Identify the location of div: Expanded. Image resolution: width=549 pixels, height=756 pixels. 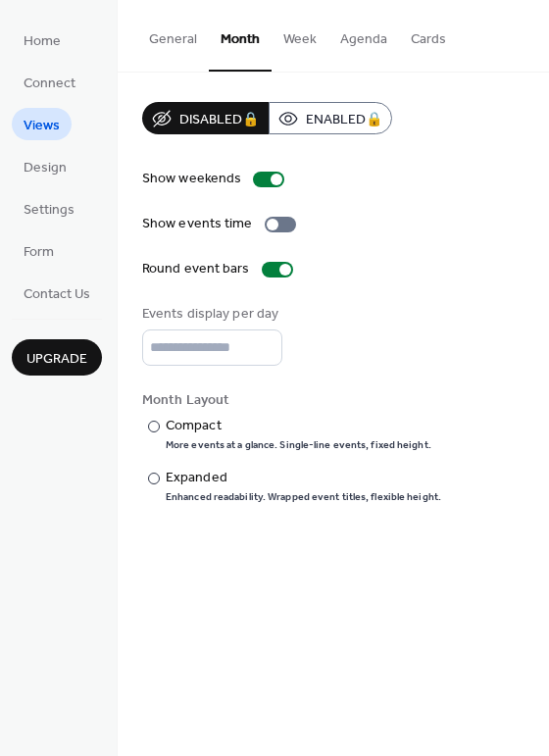
(301, 477).